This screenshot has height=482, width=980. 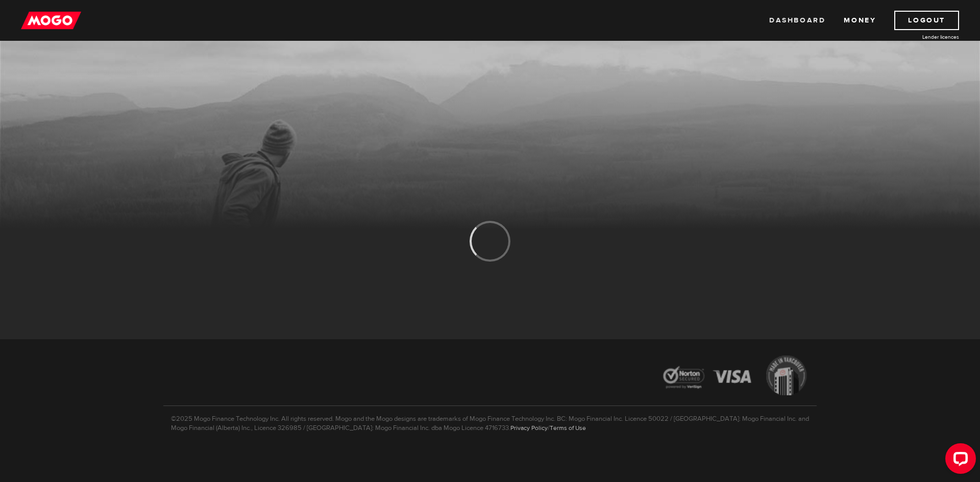 What do you see at coordinates (921, 37) in the screenshot?
I see `a: Lender licences` at bounding box center [921, 37].